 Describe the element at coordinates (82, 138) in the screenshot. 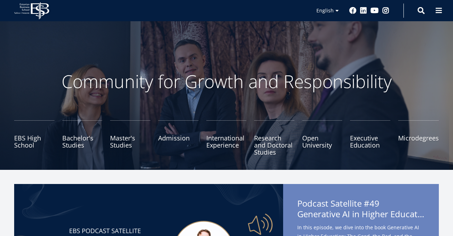

I see `a: Bachelor's Studies` at that location.